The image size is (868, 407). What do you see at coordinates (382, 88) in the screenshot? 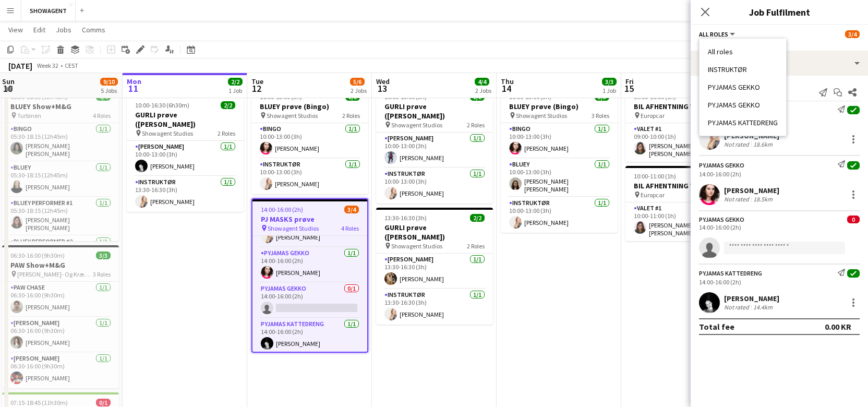
I see `span: 13` at bounding box center [382, 88].